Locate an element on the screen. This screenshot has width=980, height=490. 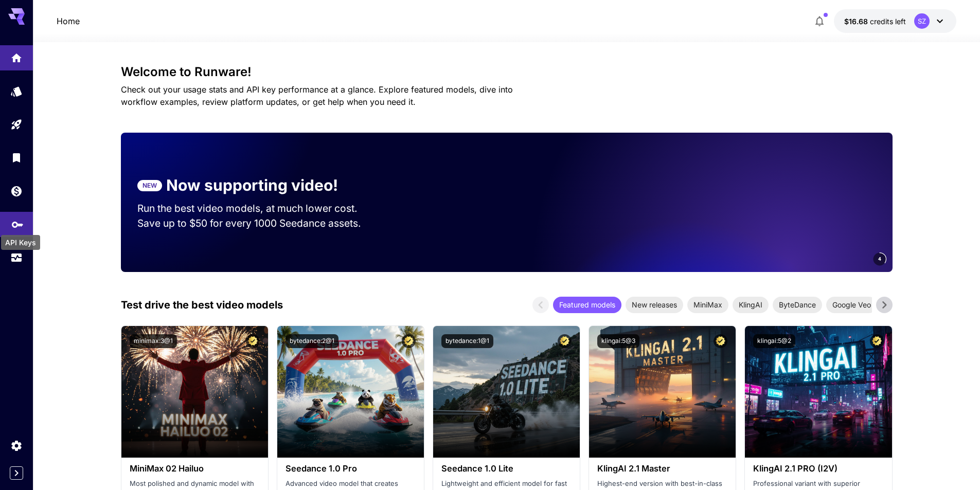
p: Save up to $50 for every 1000 Seedance assets. is located at coordinates (257, 223).